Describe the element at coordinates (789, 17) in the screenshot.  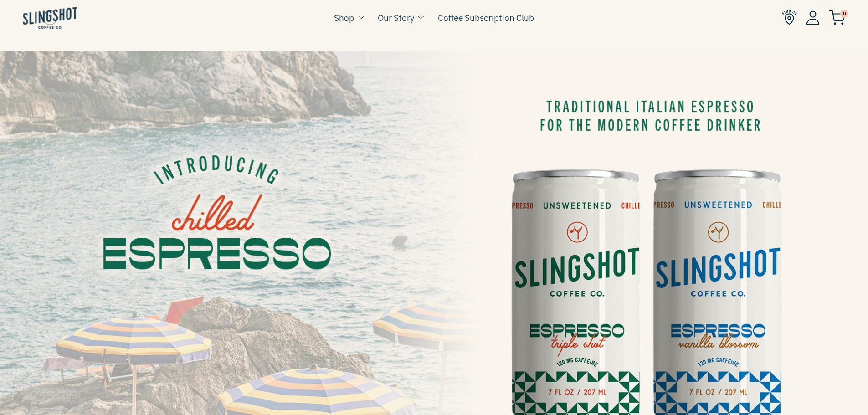
I see `img: Find Us` at that location.